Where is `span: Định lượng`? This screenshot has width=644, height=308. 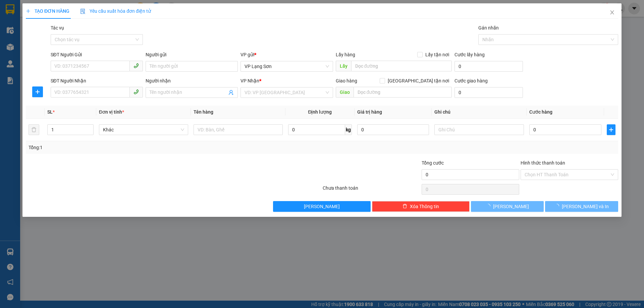
span: Định lượng is located at coordinates (320, 112).